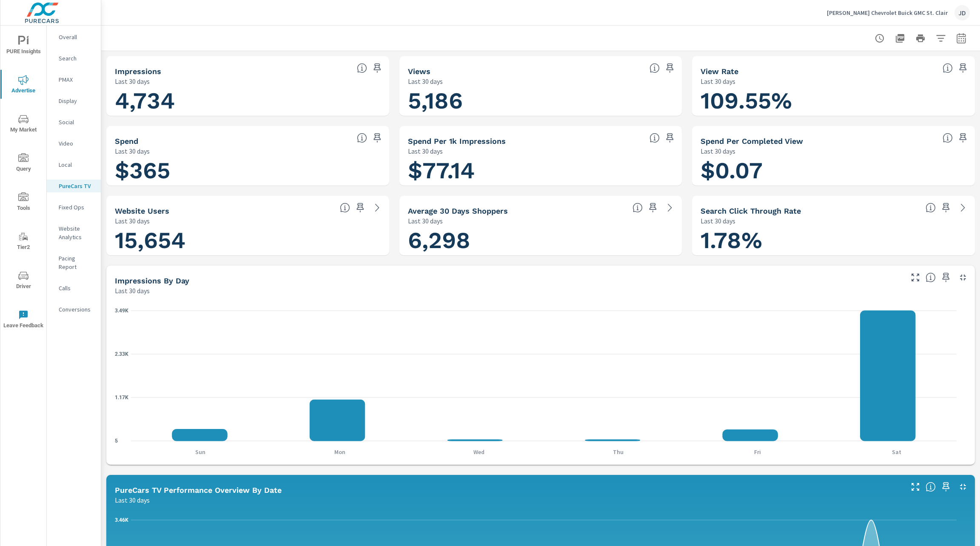  Describe the element at coordinates (900, 38) in the screenshot. I see `button: "Export Report to PDF"` at that location.